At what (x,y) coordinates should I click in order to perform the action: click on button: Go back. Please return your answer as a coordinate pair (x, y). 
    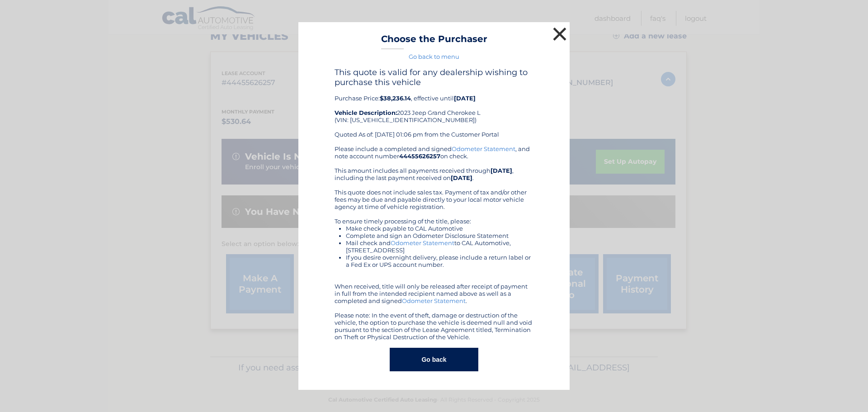
    Looking at the image, I should click on (433, 360).